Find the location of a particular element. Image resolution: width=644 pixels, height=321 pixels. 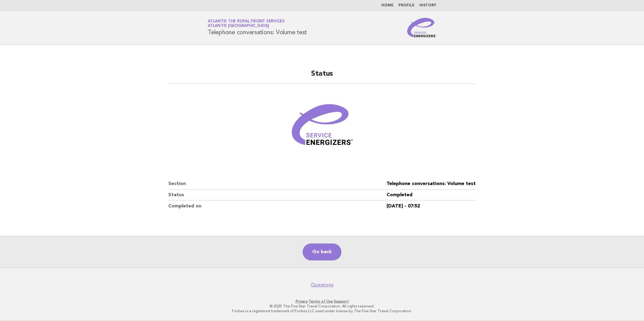

h1: Telephone conversations: Volume test is located at coordinates (257, 27).